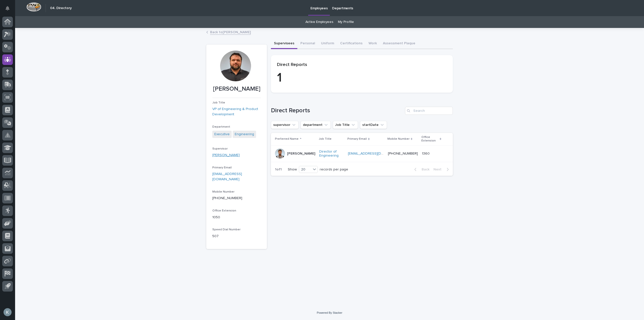 This screenshot has width=644, height=320. Describe the element at coordinates (236, 217) in the screenshot. I see `p: 1050` at that location.